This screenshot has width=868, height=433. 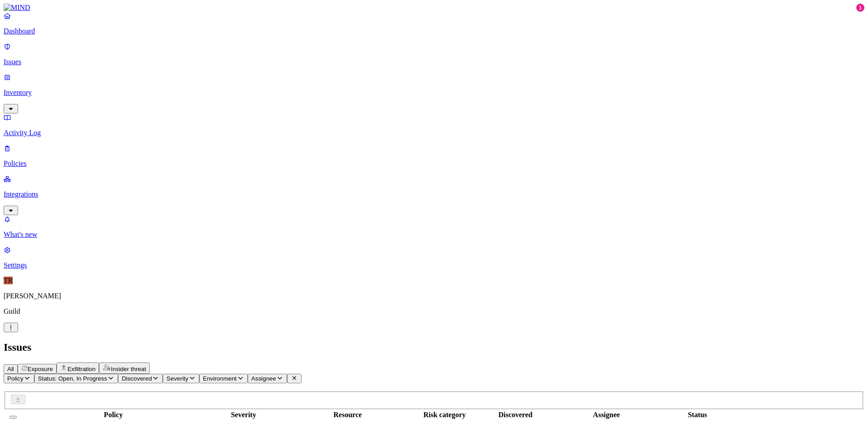 What do you see at coordinates (13, 417) in the screenshot?
I see `button: Select all` at bounding box center [13, 417].